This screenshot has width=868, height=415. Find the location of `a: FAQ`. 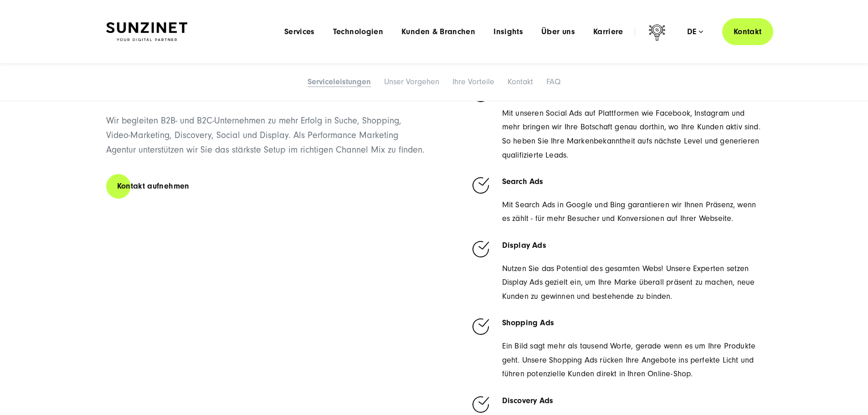

a: FAQ is located at coordinates (553, 81).